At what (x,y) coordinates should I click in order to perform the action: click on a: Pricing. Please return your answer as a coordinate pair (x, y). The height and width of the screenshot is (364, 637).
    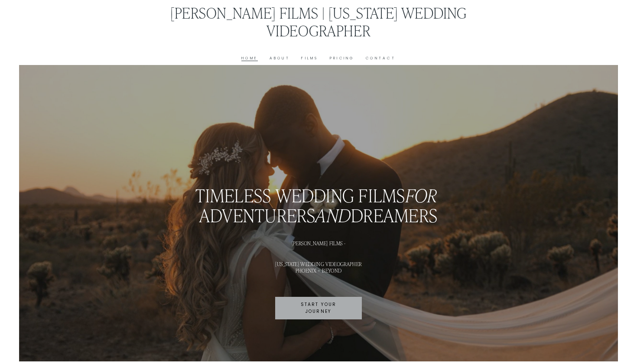
    Looking at the image, I should click on (342, 58).